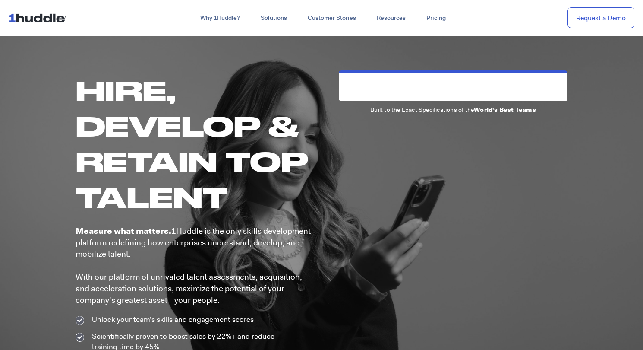  What do you see at coordinates (505, 110) in the screenshot?
I see `b: World's Best Teams` at bounding box center [505, 110].